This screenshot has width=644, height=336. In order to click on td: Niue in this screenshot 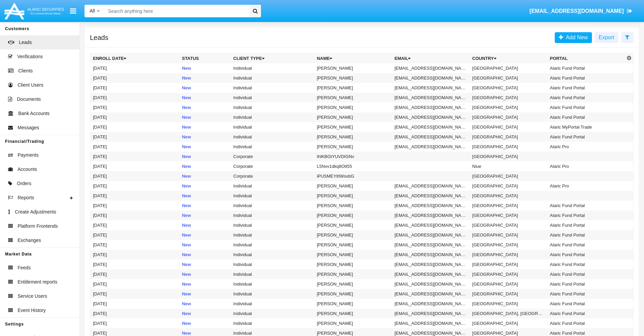, I will do `click(508, 166)`.